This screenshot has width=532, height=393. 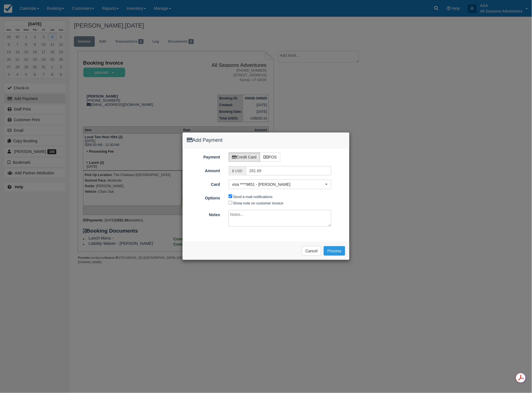 What do you see at coordinates (204, 214) in the screenshot?
I see `label: Notes` at bounding box center [204, 214].